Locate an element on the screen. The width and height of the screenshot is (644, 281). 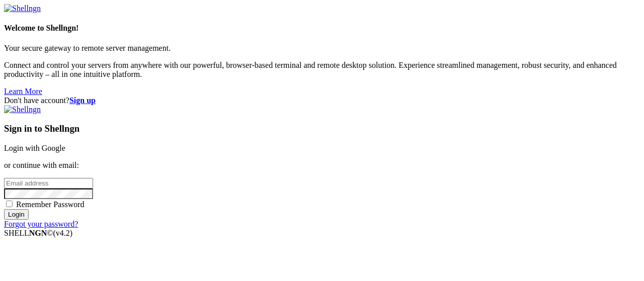
p: Your secure gateway to remote server management. is located at coordinates (322, 48).